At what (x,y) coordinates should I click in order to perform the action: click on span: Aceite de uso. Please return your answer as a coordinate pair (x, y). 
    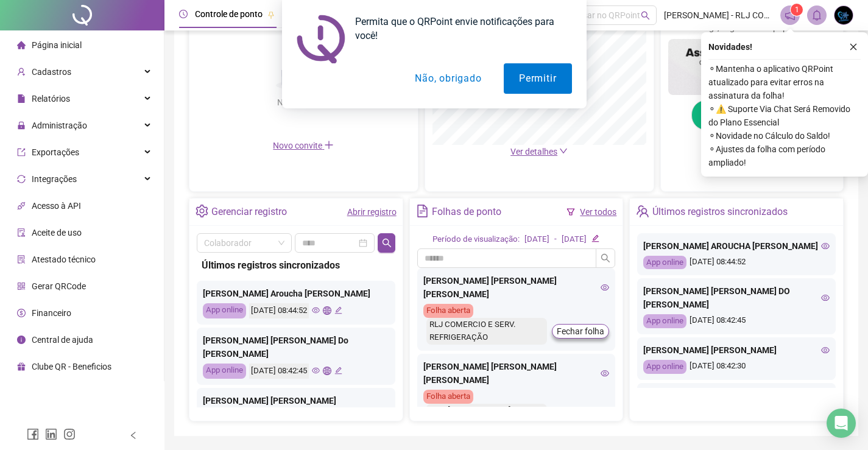
    Looking at the image, I should click on (56, 233).